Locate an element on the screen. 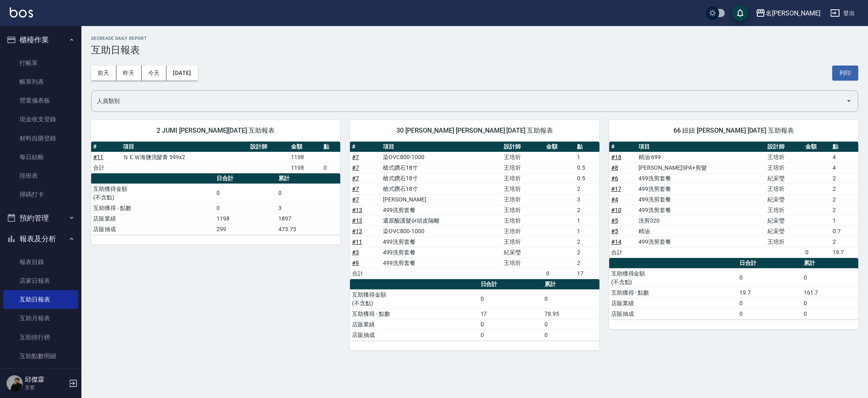 Image resolution: width=868 pixels, height=398 pixels. td: 0.5 is located at coordinates (587, 178).